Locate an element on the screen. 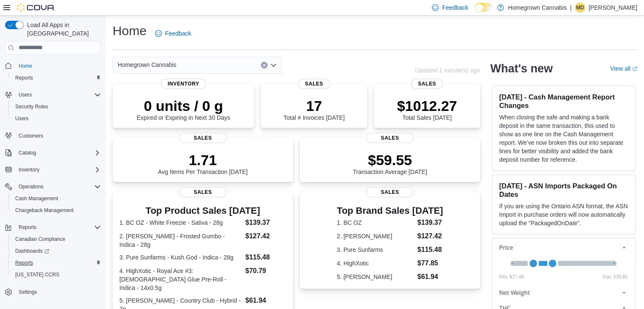 The height and width of the screenshot is (309, 644). img: Cova is located at coordinates (36, 8).